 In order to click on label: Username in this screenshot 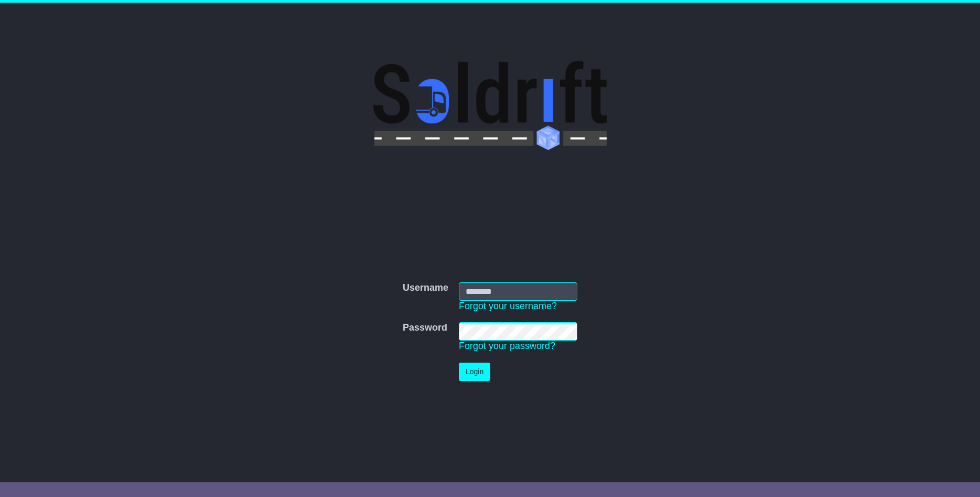, I will do `click(425, 288)`.